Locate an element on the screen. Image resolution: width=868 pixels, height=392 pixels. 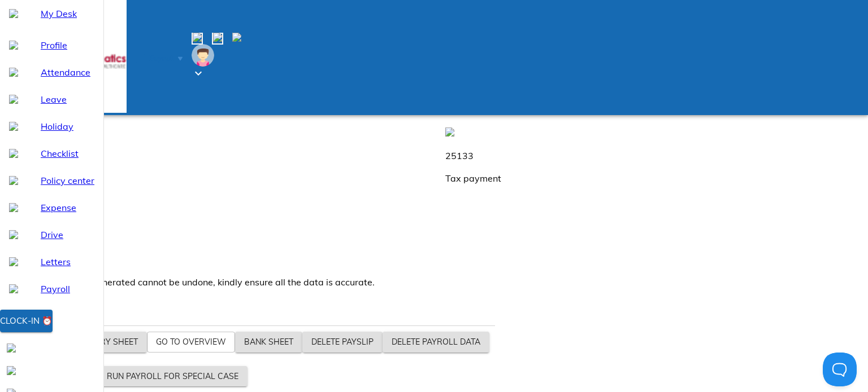
button: Run payroll for special case is located at coordinates (172, 377).